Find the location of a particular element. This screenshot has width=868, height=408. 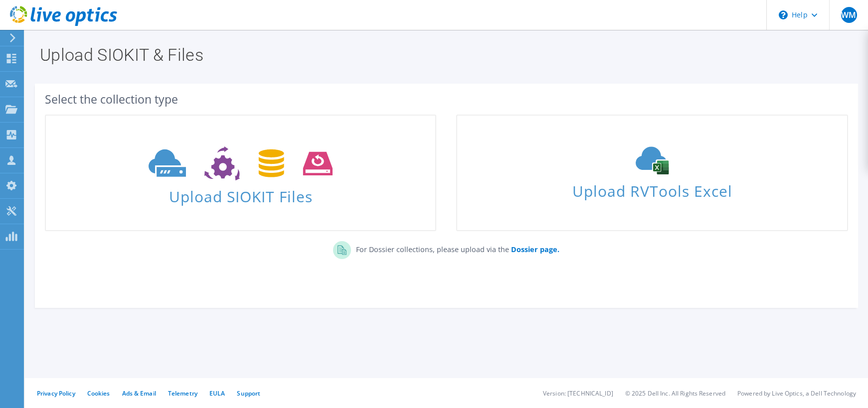

a: Dossier page. is located at coordinates (534, 249).